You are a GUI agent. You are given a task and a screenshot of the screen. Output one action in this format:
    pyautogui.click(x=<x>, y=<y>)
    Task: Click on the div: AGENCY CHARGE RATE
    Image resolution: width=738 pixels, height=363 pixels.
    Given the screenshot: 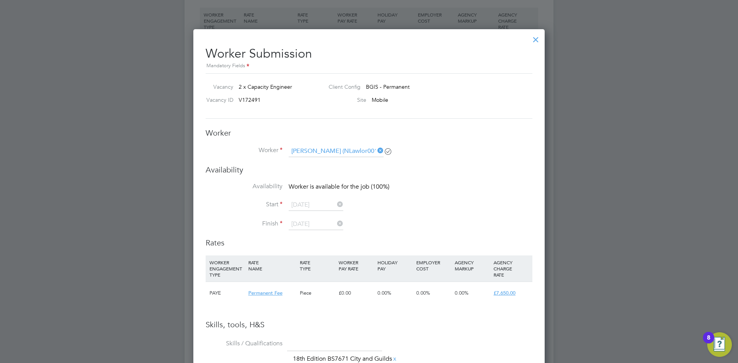 What is the action you would take?
    pyautogui.click(x=511, y=269)
    